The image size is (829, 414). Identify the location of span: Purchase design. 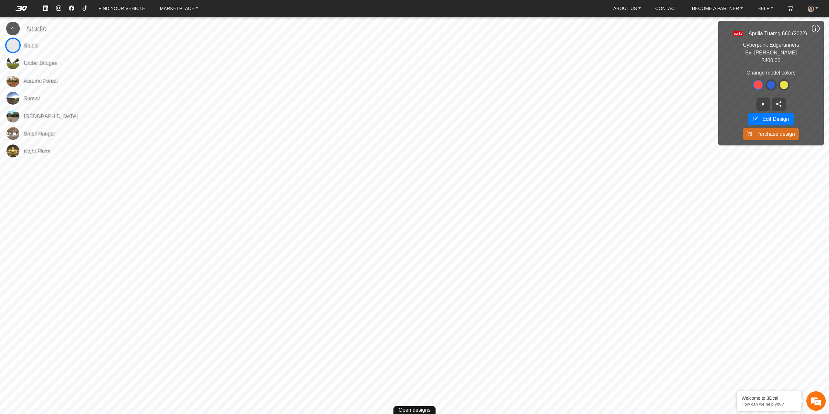
(776, 134).